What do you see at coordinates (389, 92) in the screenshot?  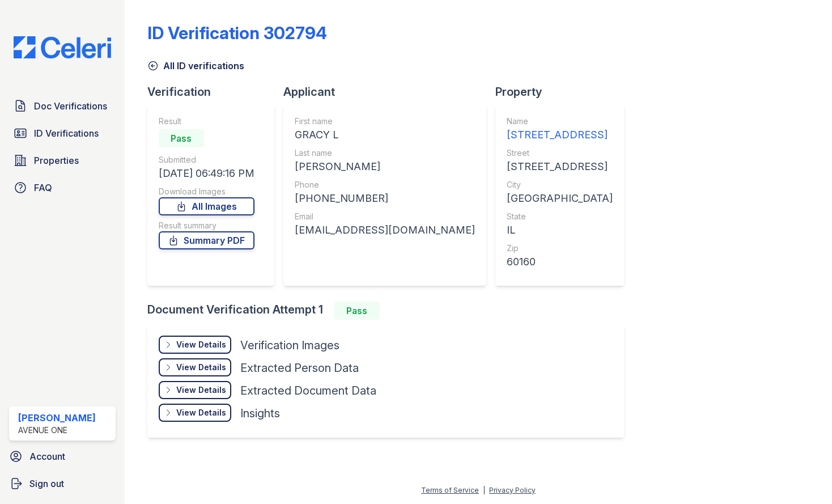 I see `div: Applicant` at bounding box center [389, 92].